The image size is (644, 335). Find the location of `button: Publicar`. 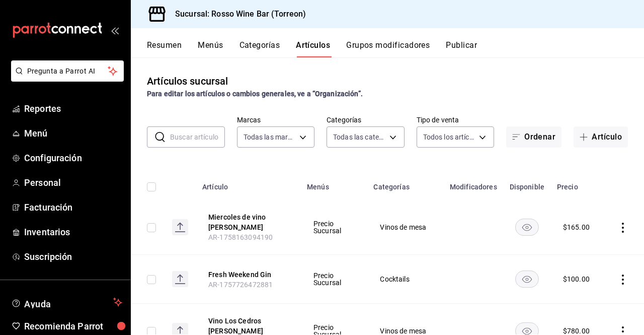

button: Publicar is located at coordinates (462, 49).